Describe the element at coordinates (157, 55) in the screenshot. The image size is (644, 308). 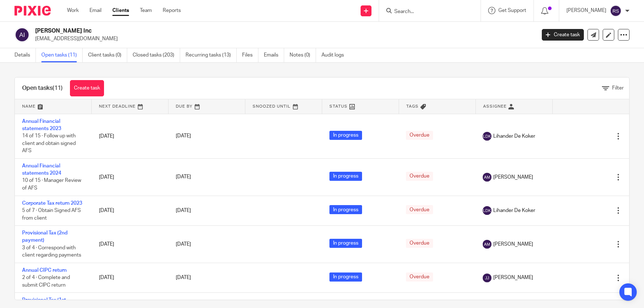
I see `a: Closed tasks (203)` at that location.